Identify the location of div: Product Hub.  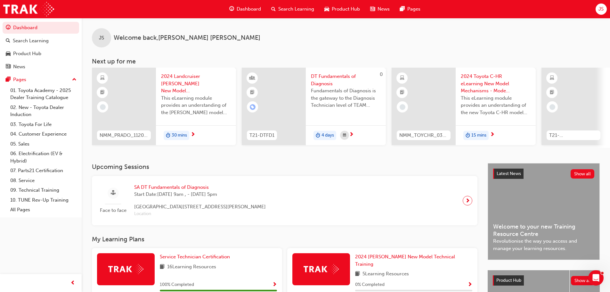
(27, 54).